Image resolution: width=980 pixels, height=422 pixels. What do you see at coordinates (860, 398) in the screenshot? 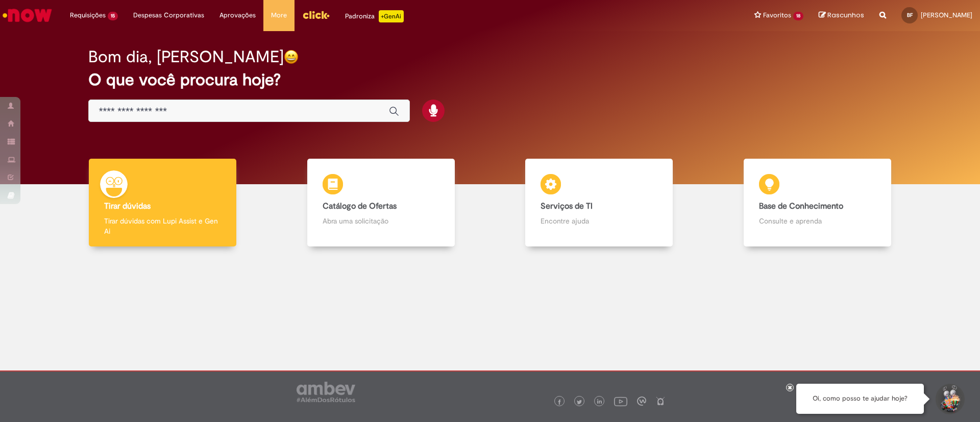
I see `div: Oi, como posso te ajudar hoje?` at bounding box center [860, 398].